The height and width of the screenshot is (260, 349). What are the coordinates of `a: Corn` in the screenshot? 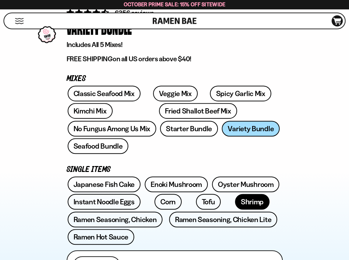 It's located at (168, 202).